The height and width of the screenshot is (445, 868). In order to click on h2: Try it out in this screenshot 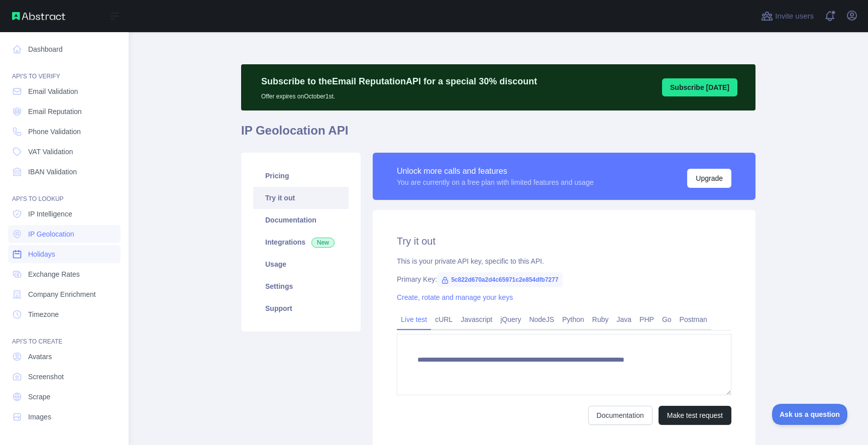, I will do `click(564, 241)`.